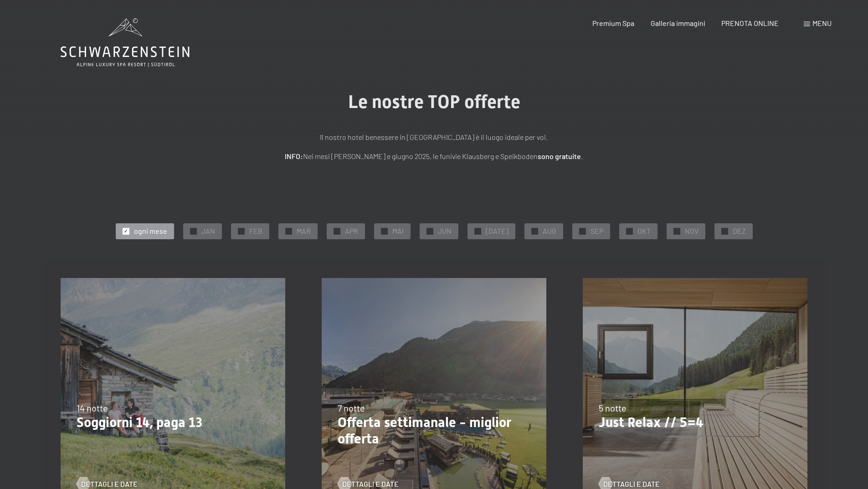 This screenshot has height=489, width=868. I want to click on span: AUG, so click(549, 231).